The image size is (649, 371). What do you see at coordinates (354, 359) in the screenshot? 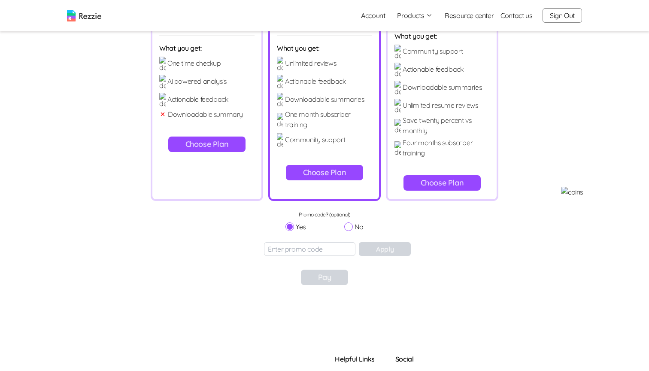
I see `h5: Helpful Links` at bounding box center [354, 359].